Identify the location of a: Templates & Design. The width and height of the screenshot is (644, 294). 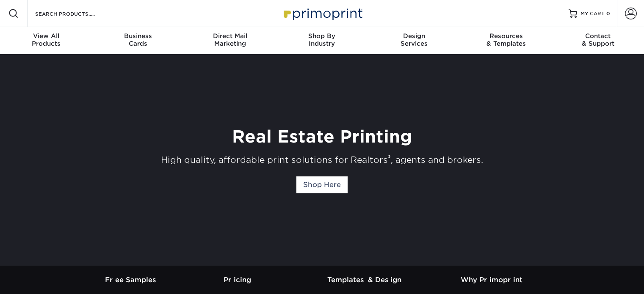
(365, 280).